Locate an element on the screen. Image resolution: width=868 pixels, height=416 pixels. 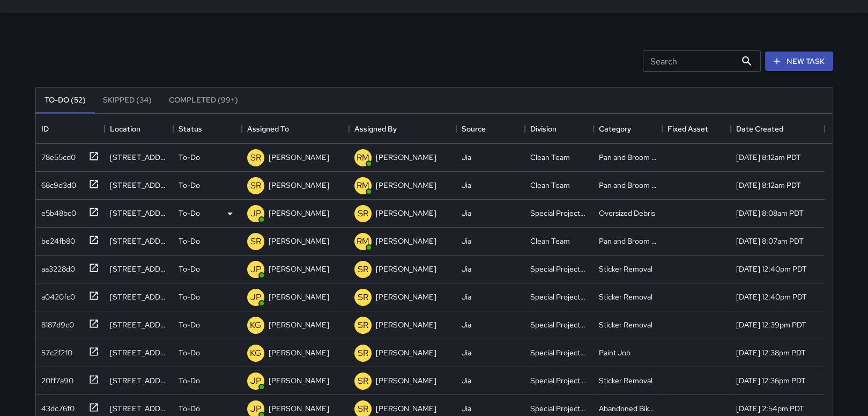
div: Date Created is located at coordinates (760, 129).